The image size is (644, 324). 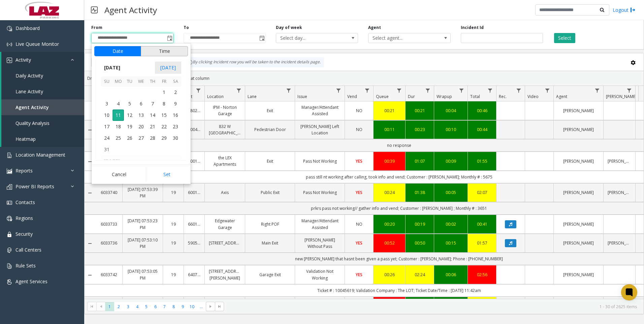 I want to click on td: Friday, August 1, 2025, so click(x=164, y=92).